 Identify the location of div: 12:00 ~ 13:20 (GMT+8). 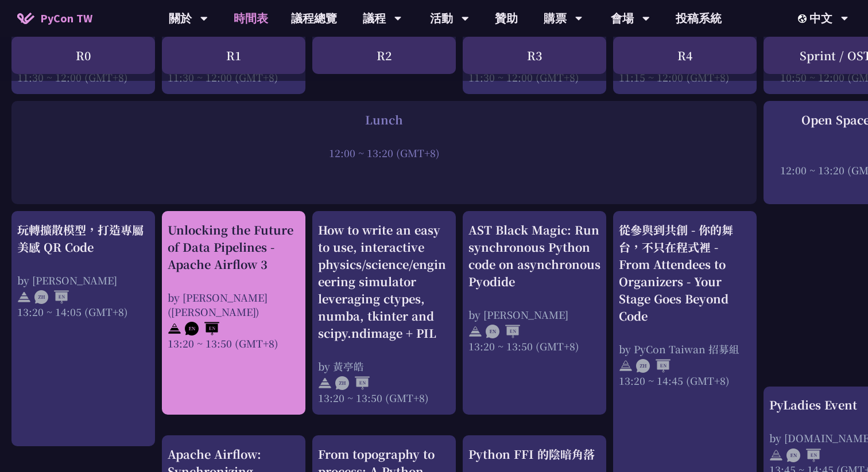
(384, 153).